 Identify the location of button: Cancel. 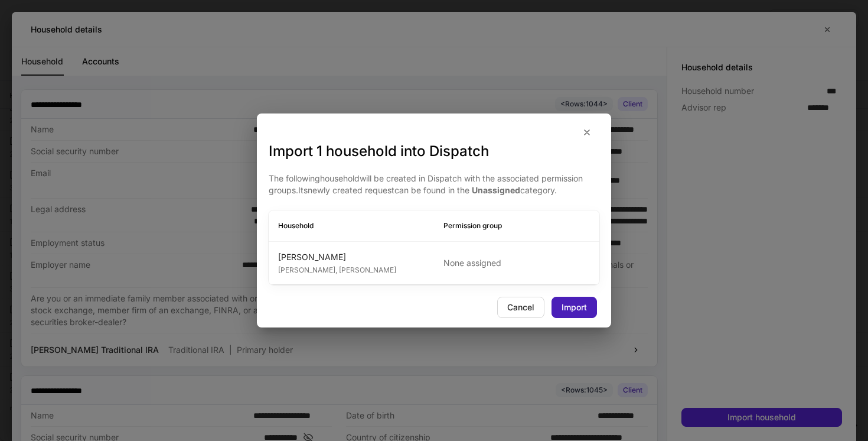
(521, 307).